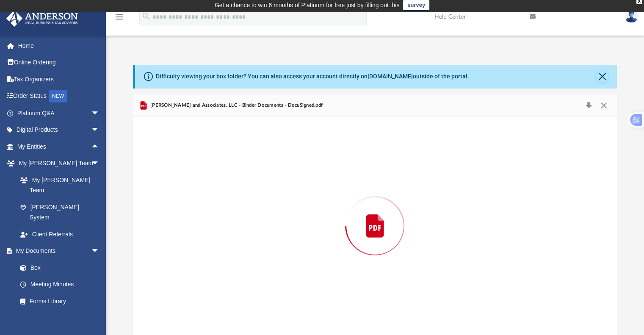  What do you see at coordinates (60, 285) in the screenshot?
I see `a: Meeting Minutes` at bounding box center [60, 285].